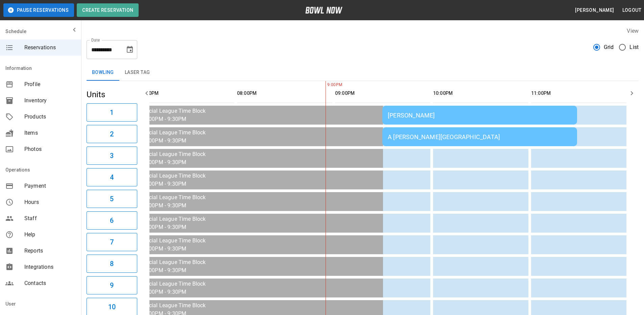 The width and height of the screenshot is (644, 315). What do you see at coordinates (50, 101) in the screenshot?
I see `span: Inventory` at bounding box center [50, 101].